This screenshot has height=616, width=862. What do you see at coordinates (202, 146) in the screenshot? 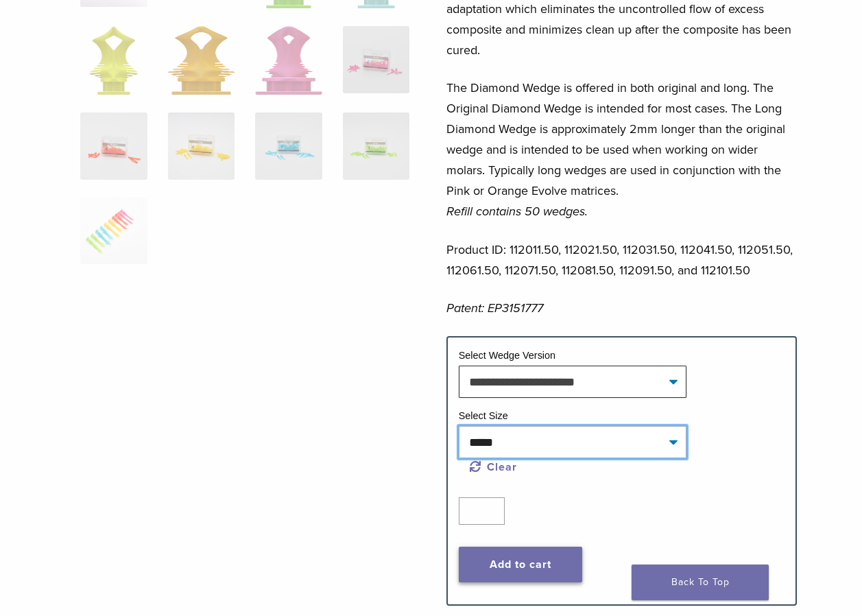
I see `img: Diamond Wedge and Long Diamond Wedge - Image 10` at bounding box center [202, 146].